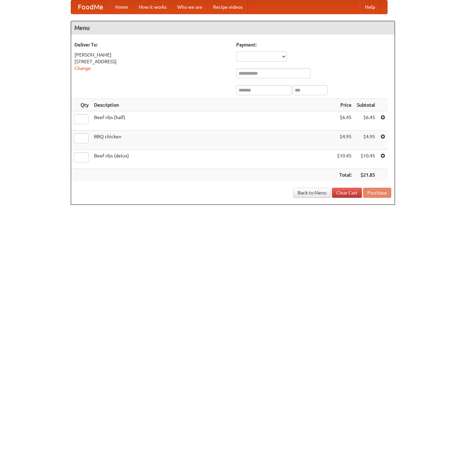 The image size is (458, 476). I want to click on a: Change, so click(83, 68).